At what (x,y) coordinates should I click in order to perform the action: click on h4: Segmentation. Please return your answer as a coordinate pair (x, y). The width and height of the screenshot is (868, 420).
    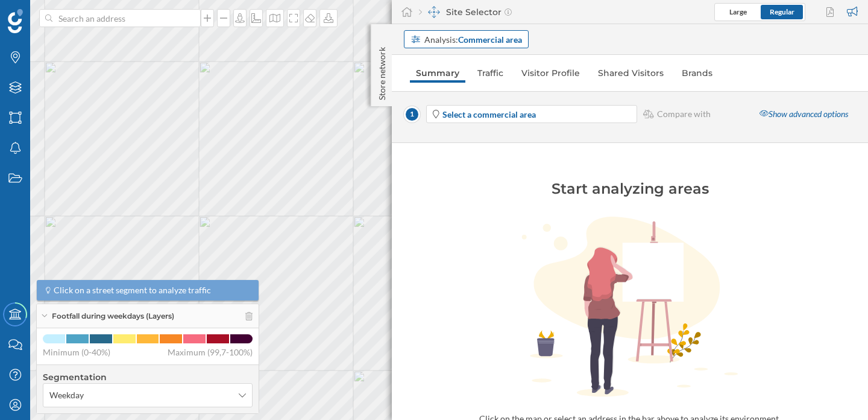
    Looking at the image, I should click on (148, 377).